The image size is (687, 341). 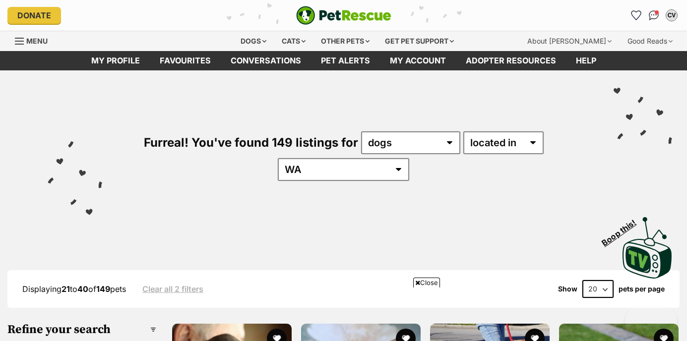 What do you see at coordinates (173, 289) in the screenshot?
I see `a: Clear all 2 filters` at bounding box center [173, 289].